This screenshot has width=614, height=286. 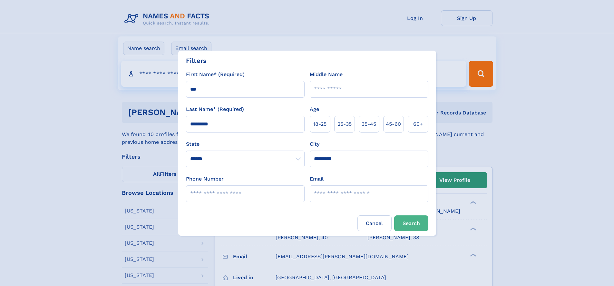 I want to click on label: Middle Name, so click(x=326, y=74).